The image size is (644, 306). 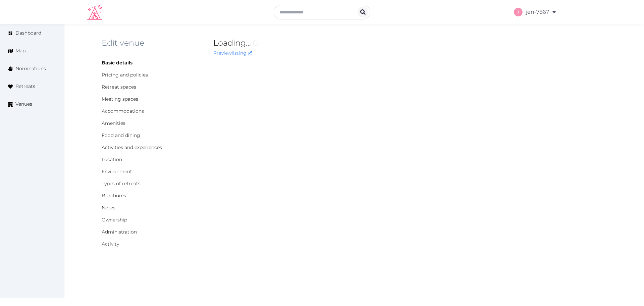 What do you see at coordinates (119, 87) in the screenshot?
I see `a: Retreat spaces` at bounding box center [119, 87].